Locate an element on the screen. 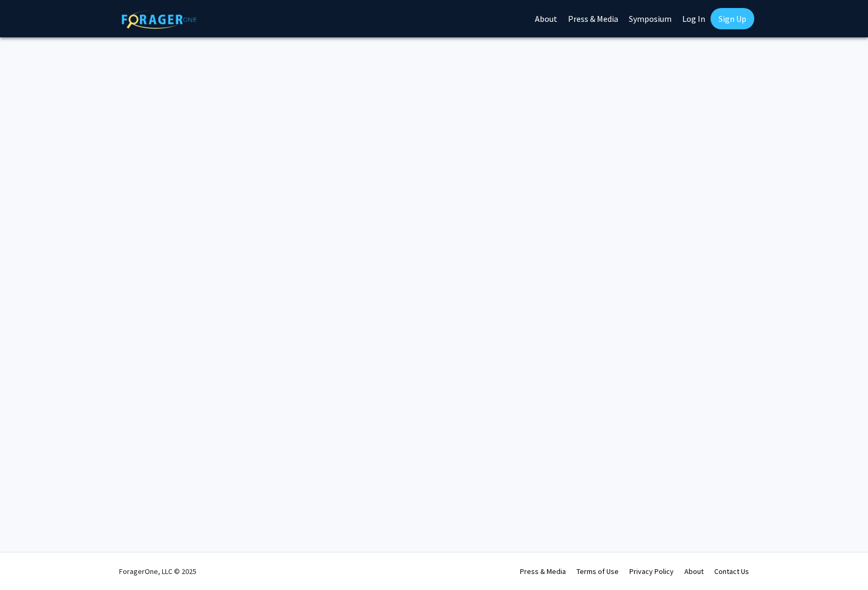 This screenshot has height=590, width=868. a: About is located at coordinates (694, 571).